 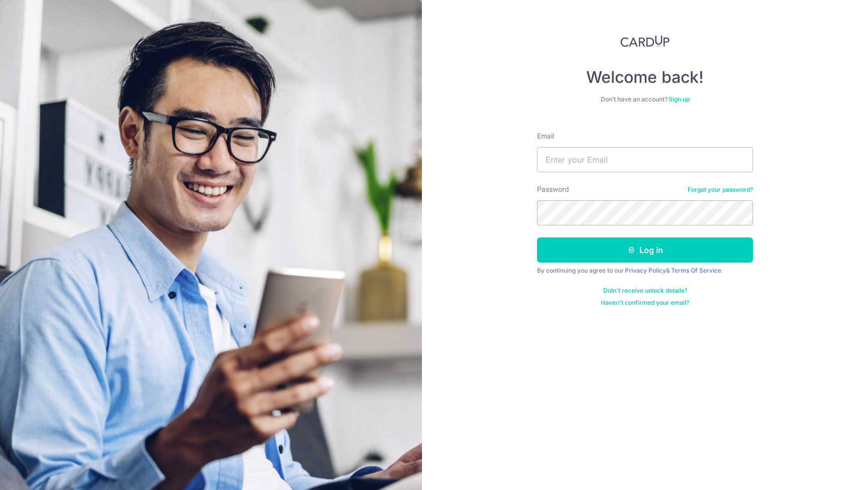 I want to click on img: CardUp Logo, so click(x=645, y=41).